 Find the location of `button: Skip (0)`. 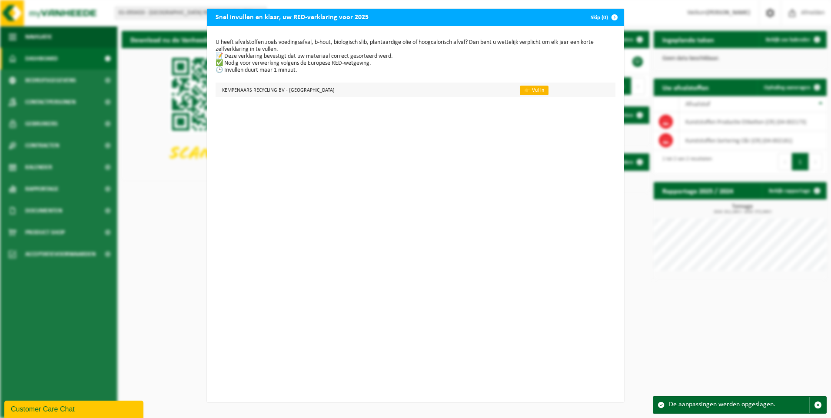

button: Skip (0) is located at coordinates (603, 17).